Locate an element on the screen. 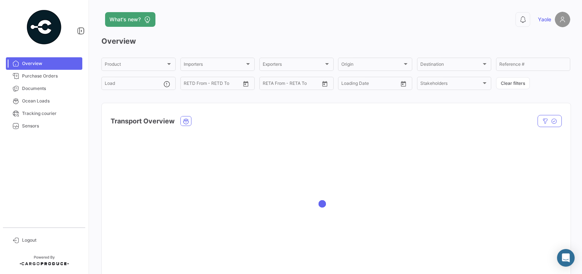 This screenshot has height=274, width=582. span: Logout is located at coordinates (51, 240).